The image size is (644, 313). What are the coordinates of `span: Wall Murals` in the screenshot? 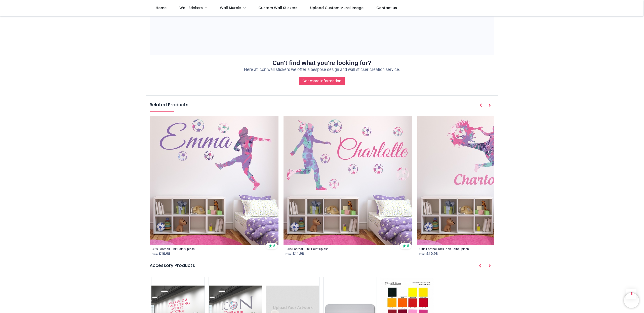 It's located at (230, 8).